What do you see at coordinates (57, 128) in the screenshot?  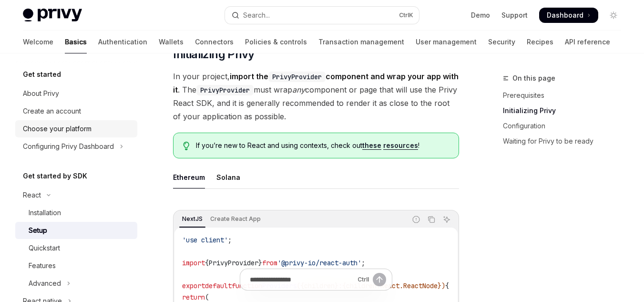 I see `div: Choose your platform` at bounding box center [57, 128].